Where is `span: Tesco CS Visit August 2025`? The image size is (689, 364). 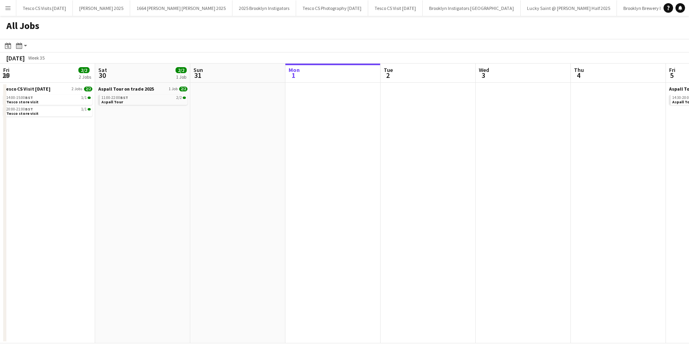 span: Tesco CS Visit August 2025 is located at coordinates (27, 89).